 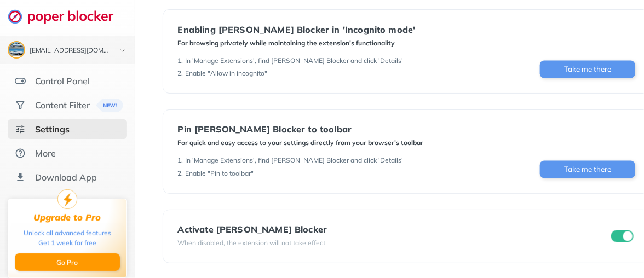 I want to click on div: Control Panel, so click(x=63, y=81).